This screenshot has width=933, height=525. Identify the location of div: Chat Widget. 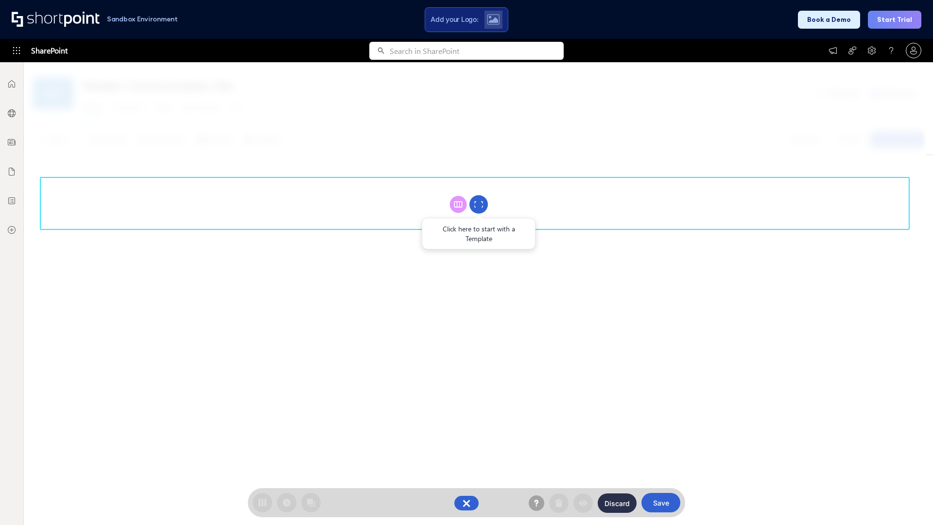
(846, 469).